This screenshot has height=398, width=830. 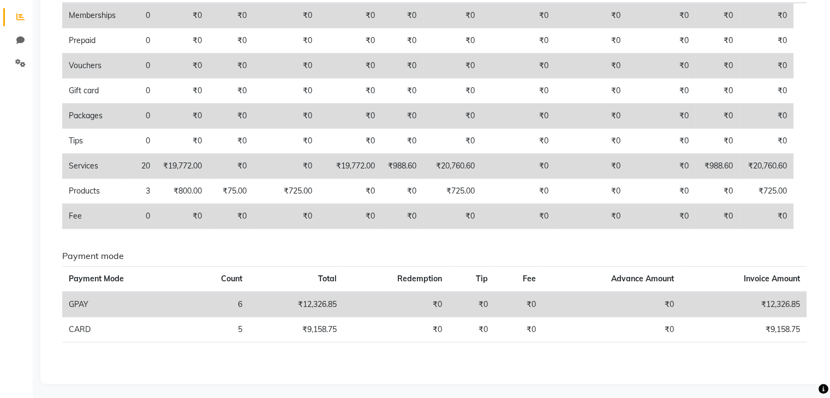 I want to click on td: Packages, so click(x=92, y=116).